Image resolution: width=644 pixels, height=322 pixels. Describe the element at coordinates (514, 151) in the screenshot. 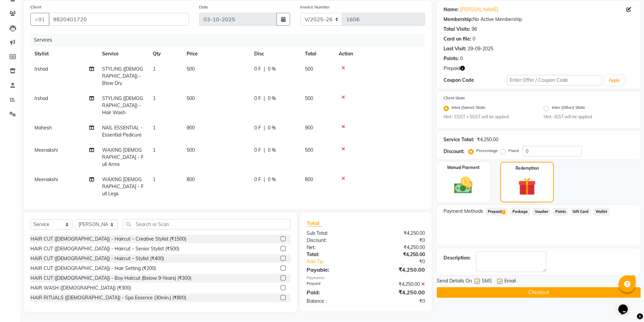

I see `label: Fixed` at that location.